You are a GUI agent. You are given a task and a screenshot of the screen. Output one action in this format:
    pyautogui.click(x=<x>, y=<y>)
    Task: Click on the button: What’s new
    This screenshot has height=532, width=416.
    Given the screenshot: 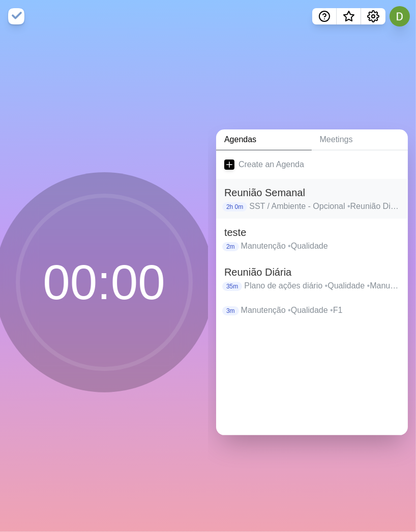 What is the action you would take?
    pyautogui.click(x=349, y=16)
    